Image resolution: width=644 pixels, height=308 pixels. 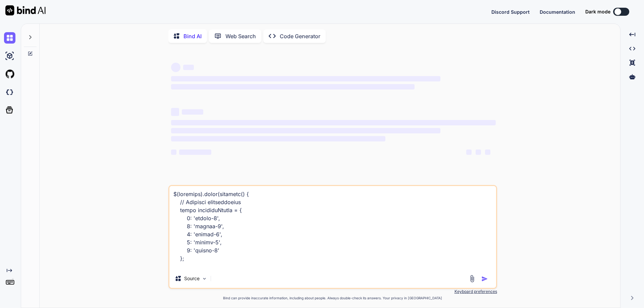 What do you see at coordinates (558, 12) in the screenshot?
I see `span: Documentation` at bounding box center [558, 12].